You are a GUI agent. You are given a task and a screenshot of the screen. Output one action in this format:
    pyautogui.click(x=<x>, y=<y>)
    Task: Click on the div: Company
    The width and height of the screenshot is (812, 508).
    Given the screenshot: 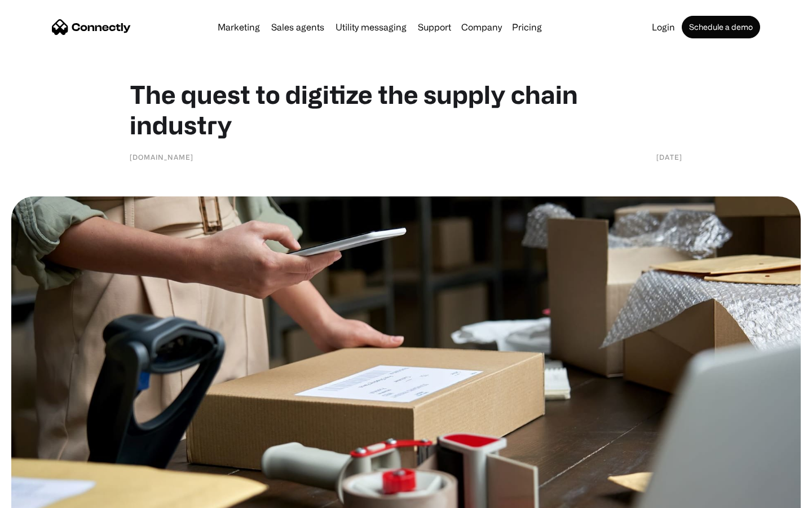 What is the action you would take?
    pyautogui.click(x=482, y=27)
    